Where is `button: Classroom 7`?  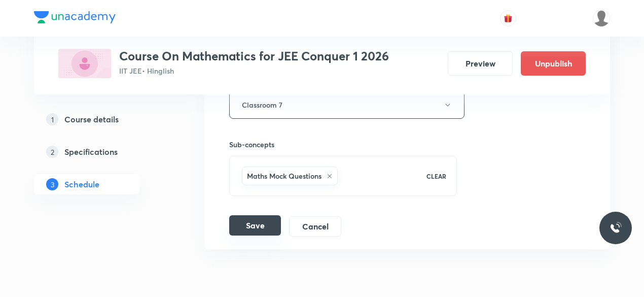 button: Classroom 7 is located at coordinates (347, 105).